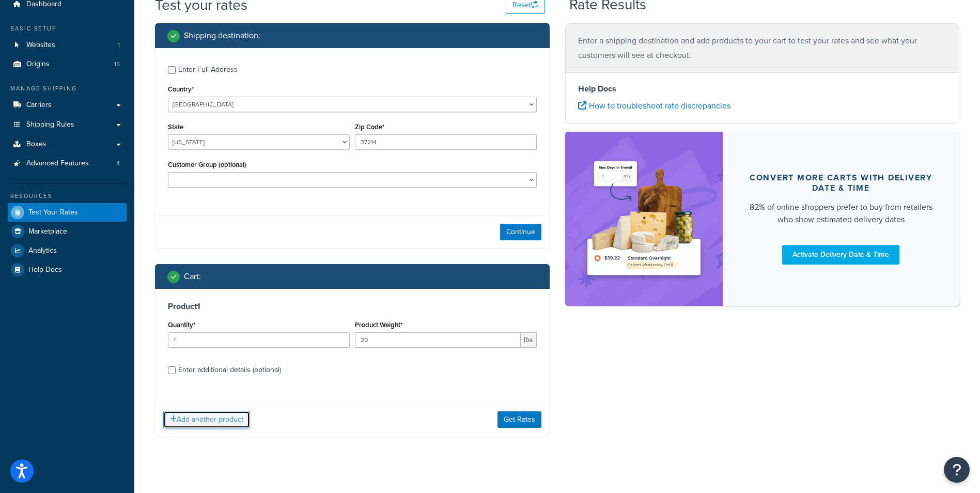  Describe the element at coordinates (117, 163) in the screenshot. I see `span: 4` at that location.